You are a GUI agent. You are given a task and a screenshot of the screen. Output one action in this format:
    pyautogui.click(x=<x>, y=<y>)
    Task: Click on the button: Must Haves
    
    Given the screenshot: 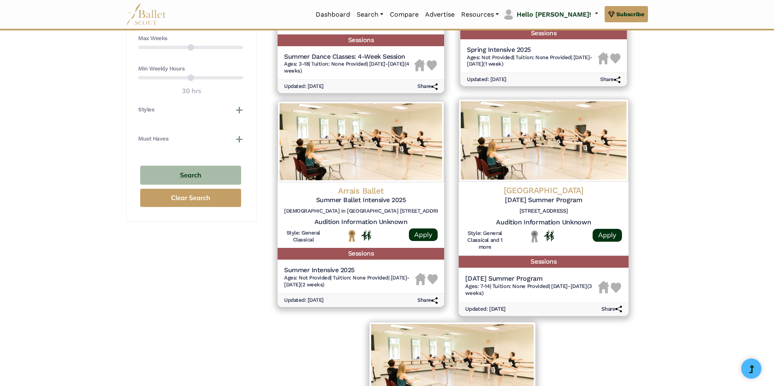 What is the action you would take?
    pyautogui.click(x=190, y=139)
    